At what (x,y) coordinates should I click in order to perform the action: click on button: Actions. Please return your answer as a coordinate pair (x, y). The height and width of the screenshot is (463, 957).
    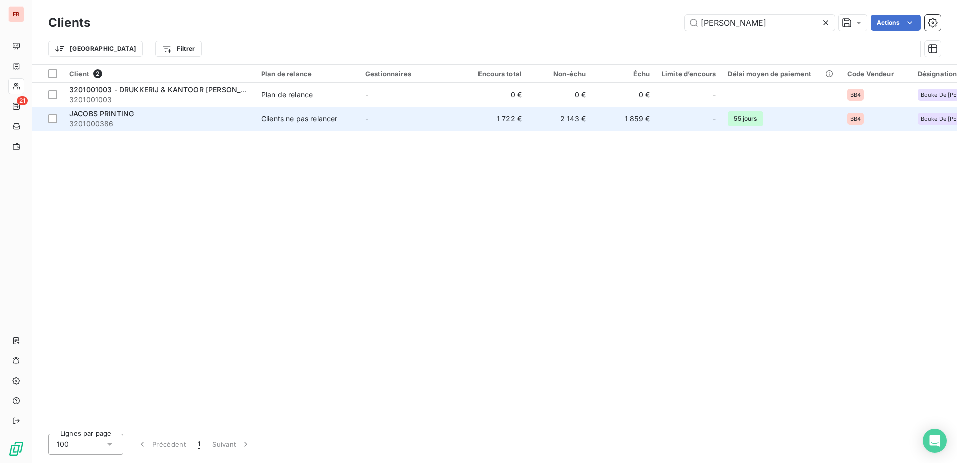
    Looking at the image, I should click on (896, 23).